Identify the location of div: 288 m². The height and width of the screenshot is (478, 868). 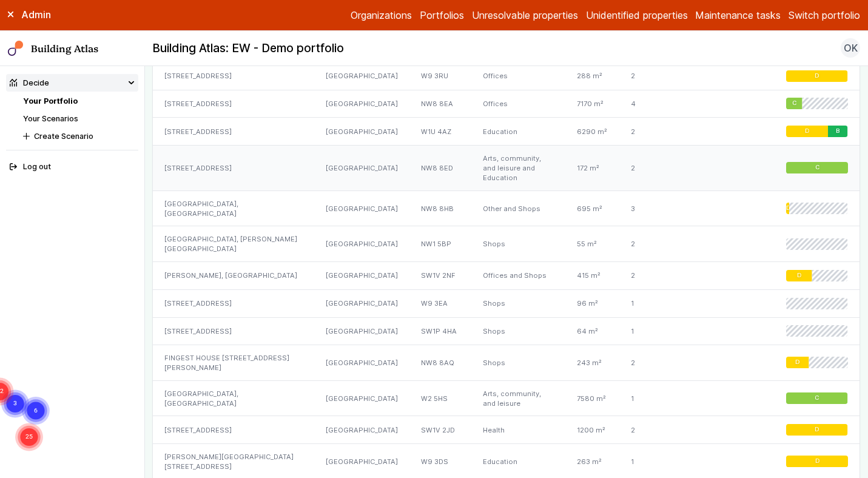
(592, 76).